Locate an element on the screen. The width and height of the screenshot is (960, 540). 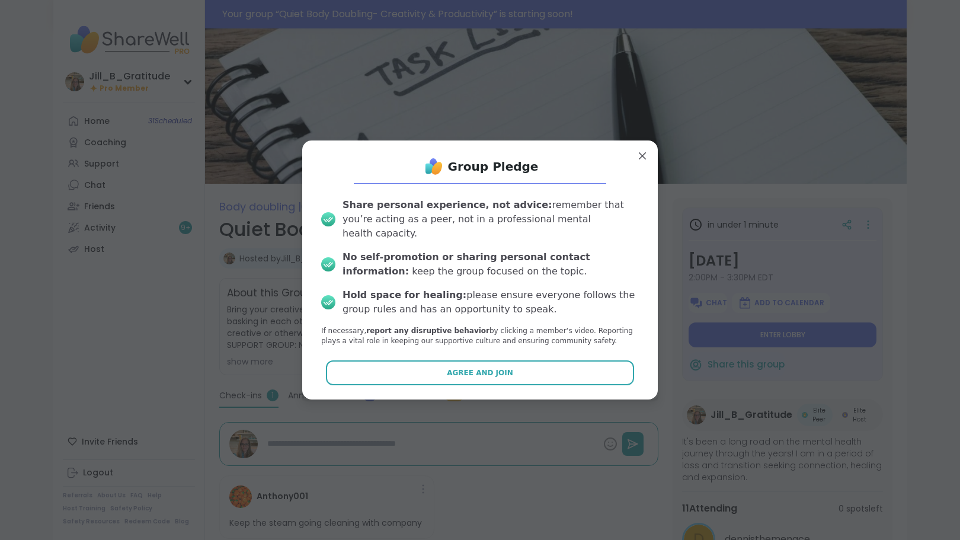
div: keep the group focused on the topic. is located at coordinates (491, 264).